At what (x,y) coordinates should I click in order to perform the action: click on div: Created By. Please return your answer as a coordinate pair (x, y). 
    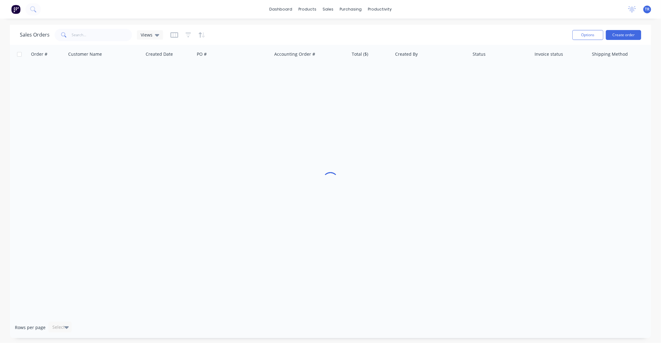
    Looking at the image, I should click on (406, 54).